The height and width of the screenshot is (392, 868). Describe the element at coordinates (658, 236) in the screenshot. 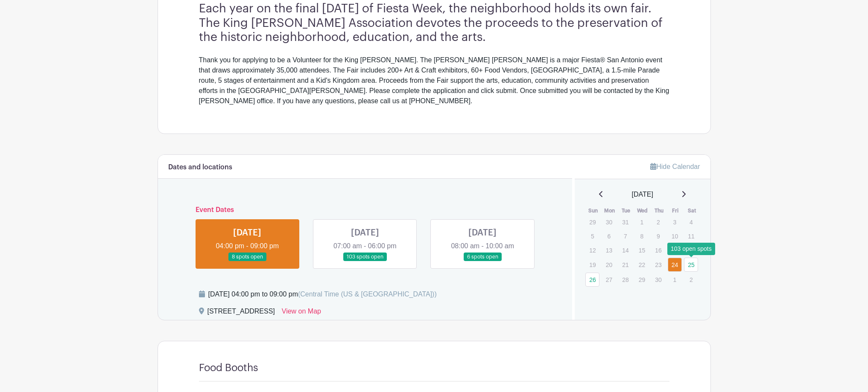

I see `p: 9` at that location.